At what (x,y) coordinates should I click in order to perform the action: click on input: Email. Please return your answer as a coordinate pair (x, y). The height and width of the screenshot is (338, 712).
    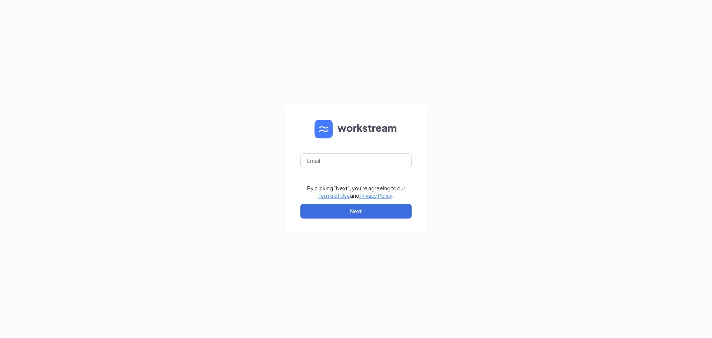
    Looking at the image, I should click on (356, 161).